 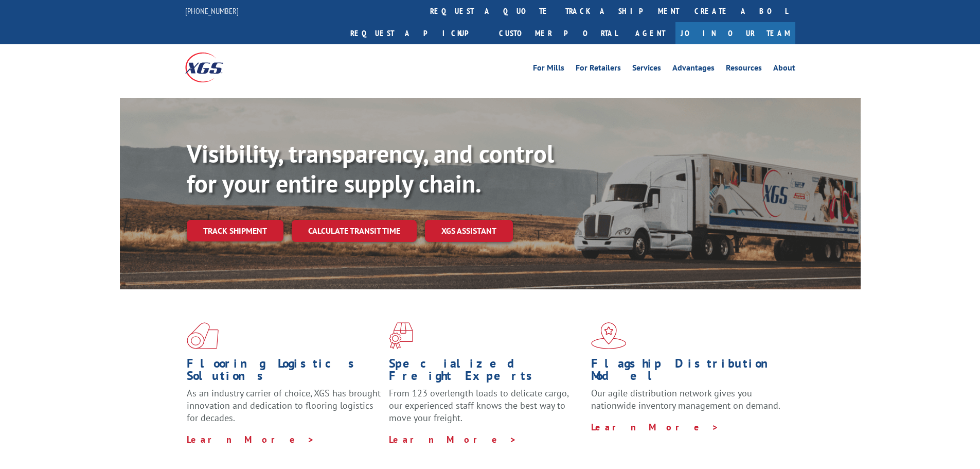 I want to click on span: Our agile distribution network gives you nationwide inventory management on demand., so click(x=686, y=398).